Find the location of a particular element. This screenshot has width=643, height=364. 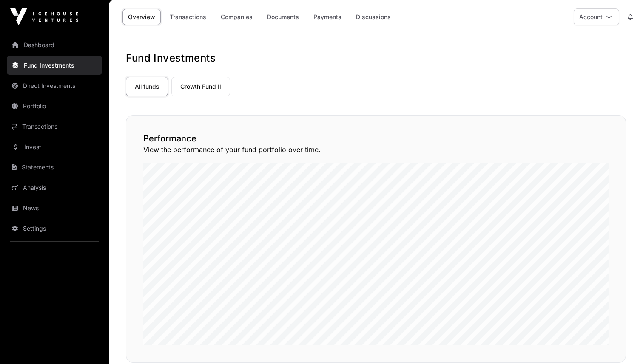

a: Documents is located at coordinates (283, 17).